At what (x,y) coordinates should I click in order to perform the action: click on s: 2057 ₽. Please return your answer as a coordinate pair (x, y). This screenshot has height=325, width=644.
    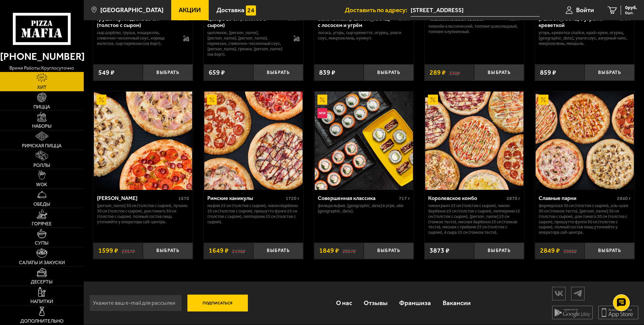
    Looking at the image, I should click on (349, 251).